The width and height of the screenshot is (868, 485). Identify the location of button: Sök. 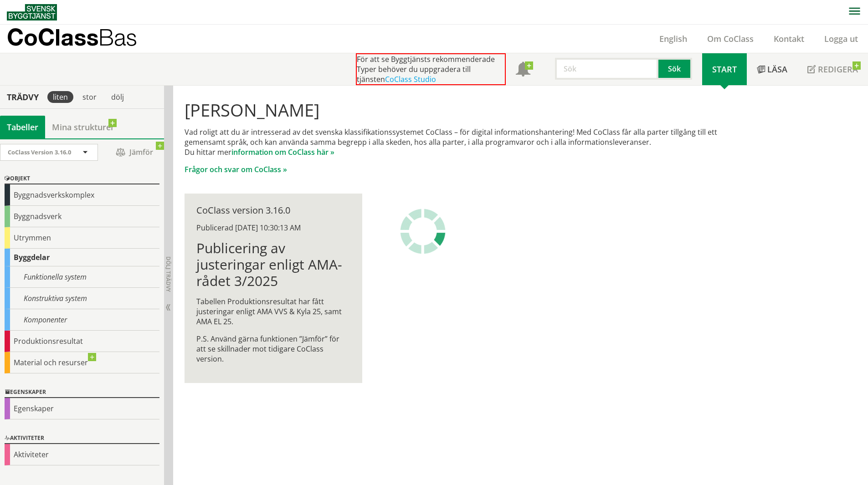
(675, 69).